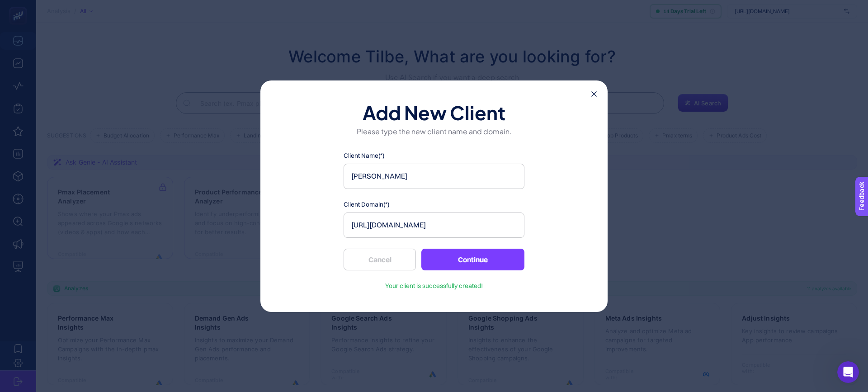 The width and height of the screenshot is (868, 392). What do you see at coordinates (434, 111) in the screenshot?
I see `h1: Add New Client` at bounding box center [434, 111].